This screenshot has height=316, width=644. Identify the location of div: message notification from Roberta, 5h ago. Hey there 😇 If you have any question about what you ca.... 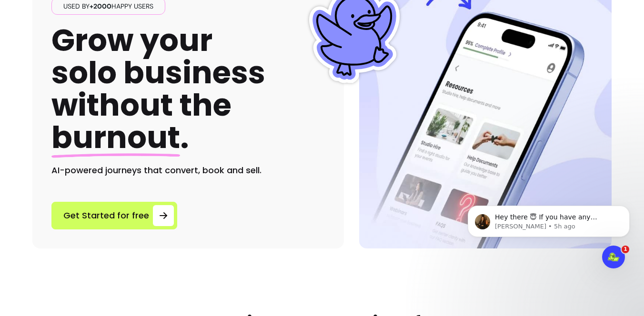
(95, 36).